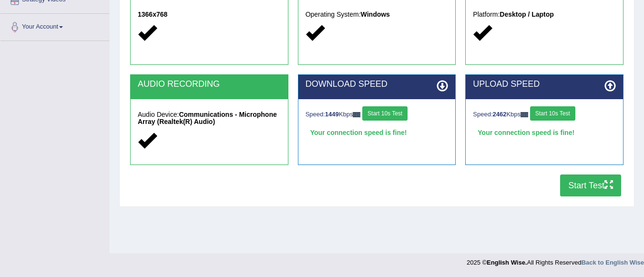 This screenshot has height=277, width=644. What do you see at coordinates (544, 85) in the screenshot?
I see `h2: UPLOAD SPEED` at bounding box center [544, 85].